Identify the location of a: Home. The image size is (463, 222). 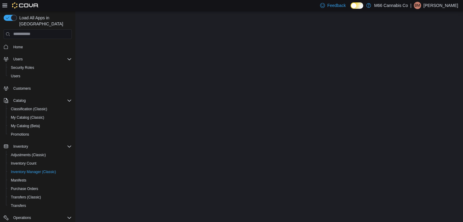
(18, 47).